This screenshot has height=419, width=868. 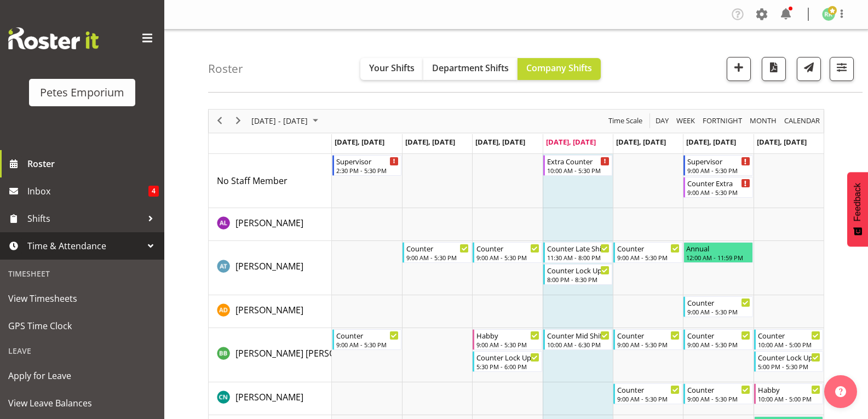 I want to click on div: Beena Beena"s event - Counter Begin From Friday, September 12, 2025 at 9:00:00 AM GMT+12:00 Ends ..., so click(x=648, y=340).